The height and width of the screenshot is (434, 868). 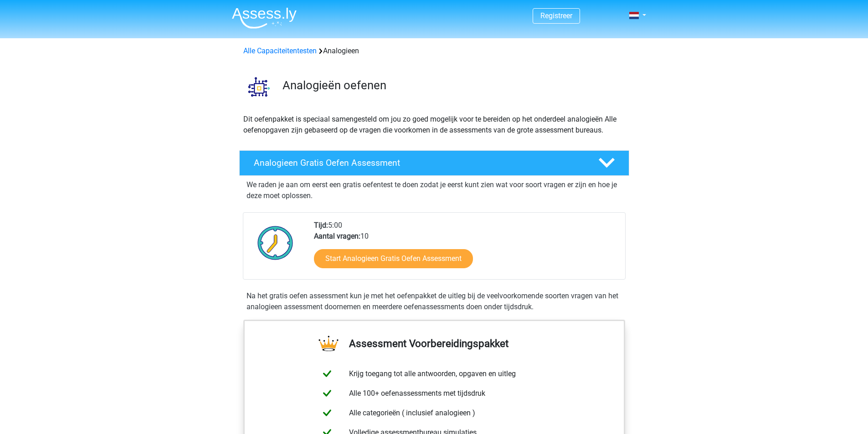 What do you see at coordinates (393, 259) in the screenshot?
I see `a: Start Analogieen Gratis Oefen Assessment` at bounding box center [393, 259].